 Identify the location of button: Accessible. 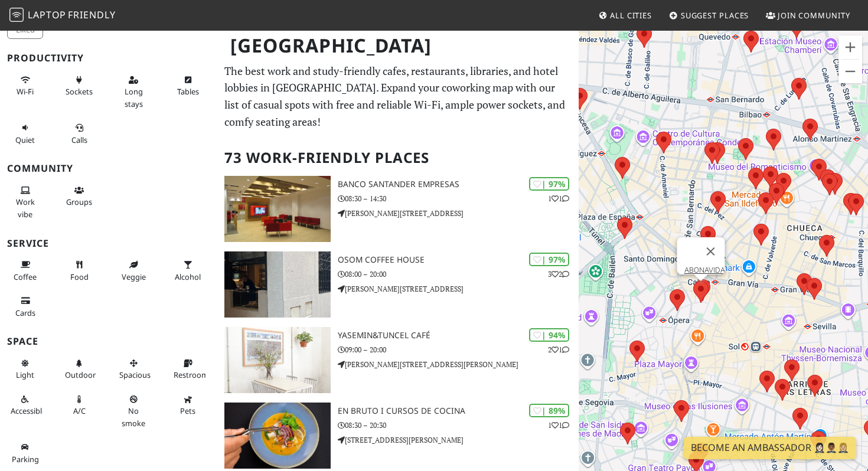
(25, 405).